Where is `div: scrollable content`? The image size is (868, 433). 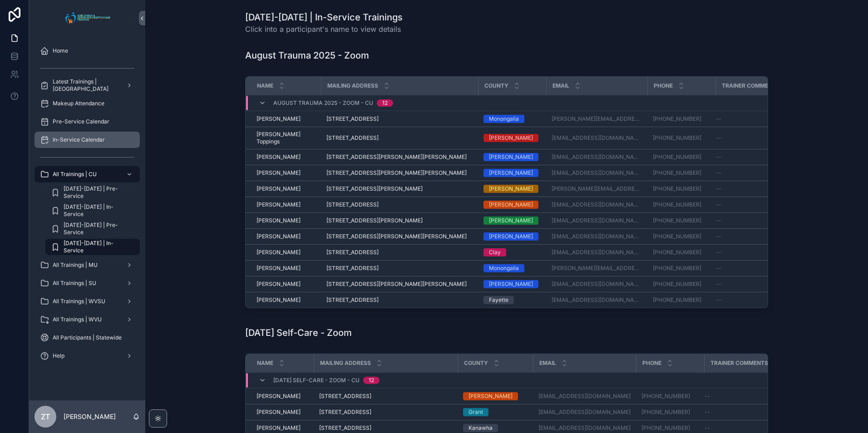
div: scrollable content is located at coordinates (87, 206).